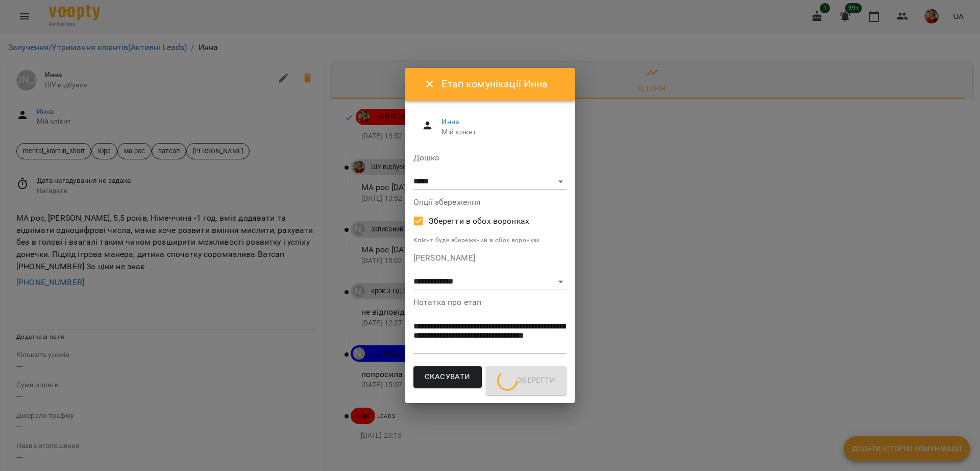 This screenshot has height=471, width=980. Describe the element at coordinates (502, 83) in the screenshot. I see `h6: Етап комунікації Инна` at that location.